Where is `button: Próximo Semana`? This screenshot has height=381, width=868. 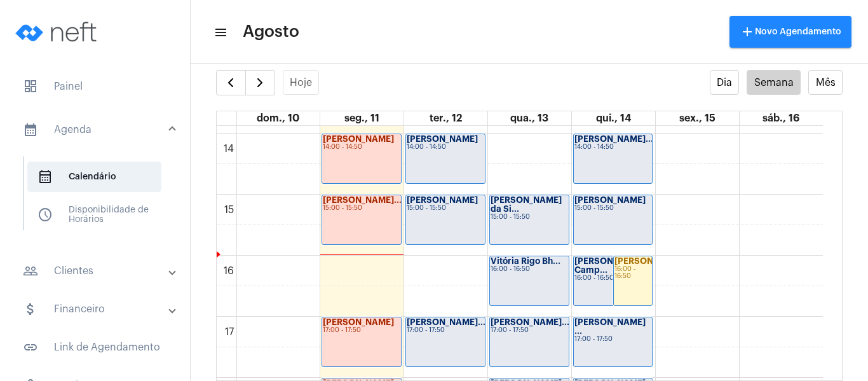 button: Próximo Semana is located at coordinates (260, 83).